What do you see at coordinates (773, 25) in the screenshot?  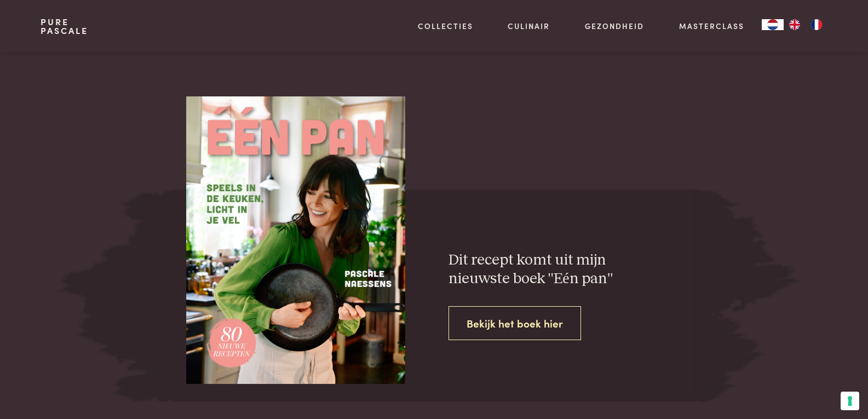 I see `a: NL` at bounding box center [773, 25].